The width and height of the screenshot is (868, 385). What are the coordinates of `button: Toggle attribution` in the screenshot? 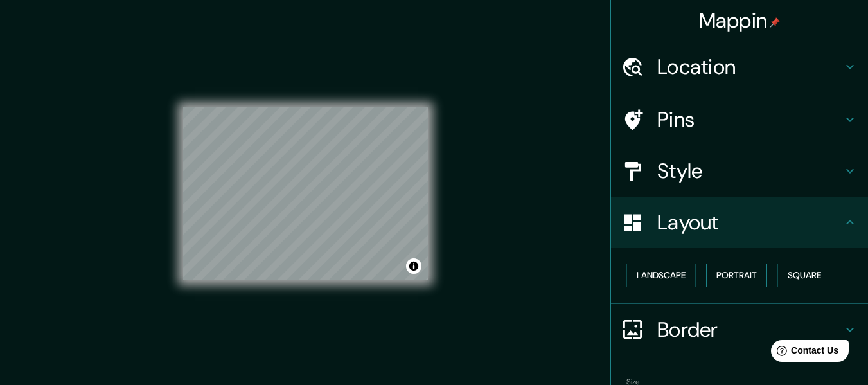 It's located at (414, 266).